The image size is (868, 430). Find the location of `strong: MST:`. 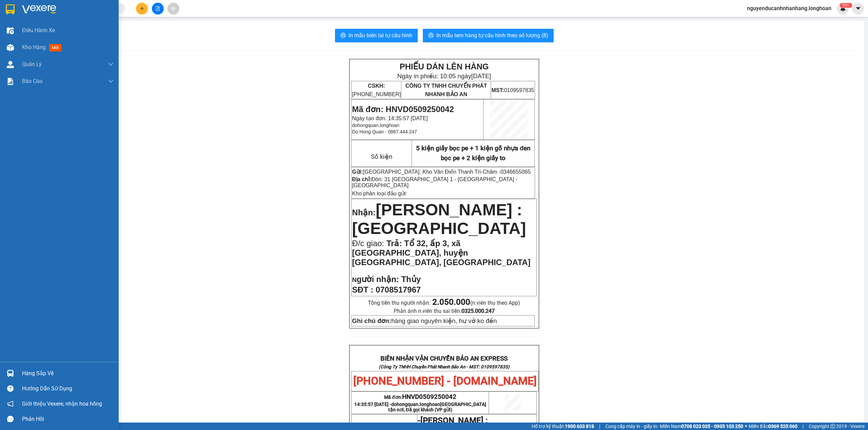

strong: MST: is located at coordinates (498, 90).